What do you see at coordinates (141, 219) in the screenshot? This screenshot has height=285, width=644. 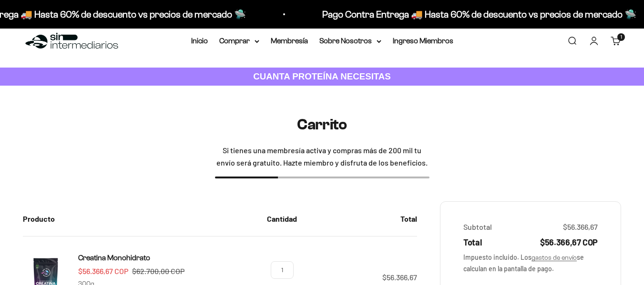 I see `th: Producto` at bounding box center [141, 219].